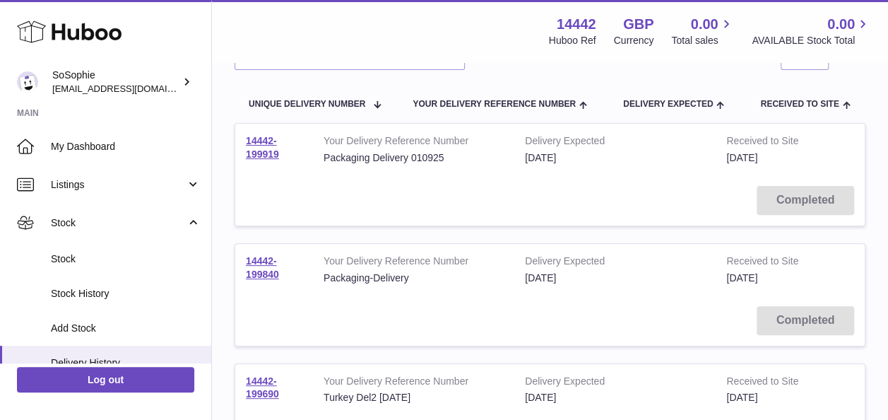  What do you see at coordinates (811, 40) in the screenshot?
I see `span: AVAILABLE Stock Total` at bounding box center [811, 40].